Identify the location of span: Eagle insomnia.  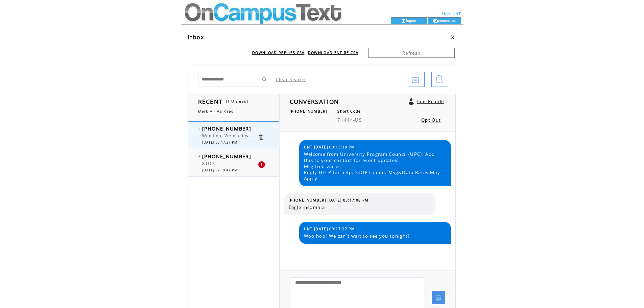
(360, 207).